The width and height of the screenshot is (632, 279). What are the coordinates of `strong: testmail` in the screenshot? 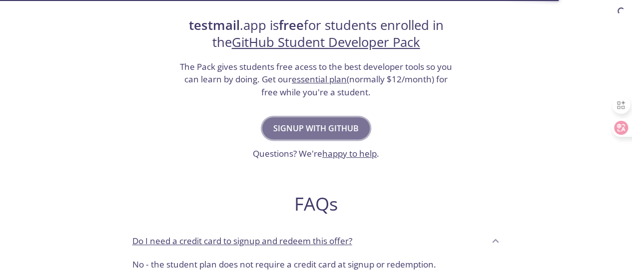 It's located at (214, 25).